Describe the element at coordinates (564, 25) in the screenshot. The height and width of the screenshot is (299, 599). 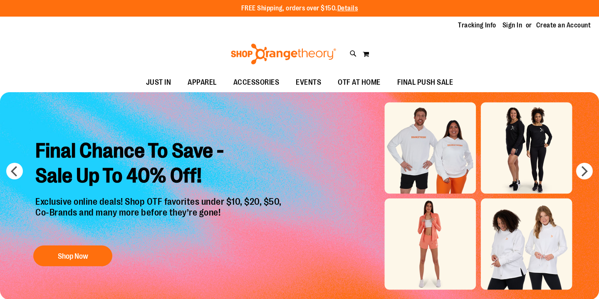
I see `a: Create an Account` at that location.